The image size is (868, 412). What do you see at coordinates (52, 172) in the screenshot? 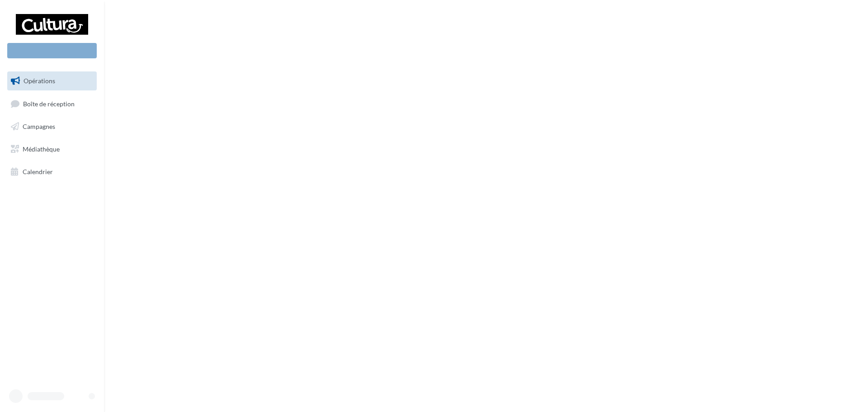
I see `a: Calendrier` at bounding box center [52, 172].